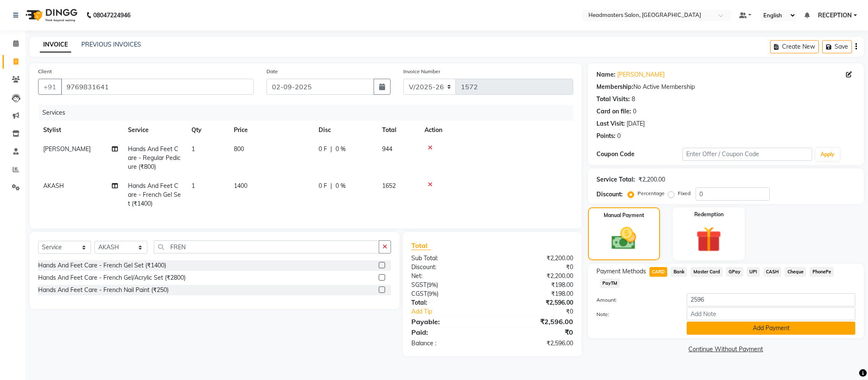 This screenshot has height=380, width=868. Describe the element at coordinates (613, 99) in the screenshot. I see `div: Total Visits:` at that location.